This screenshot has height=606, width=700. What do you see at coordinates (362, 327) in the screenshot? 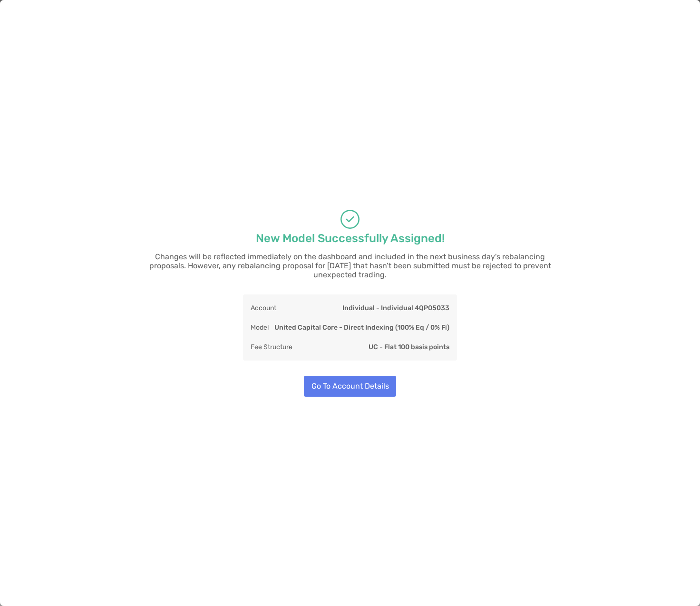
I see `p: United Capital Core - Direct Indexing (100% Eq / 0% Fi)` at bounding box center [362, 327].